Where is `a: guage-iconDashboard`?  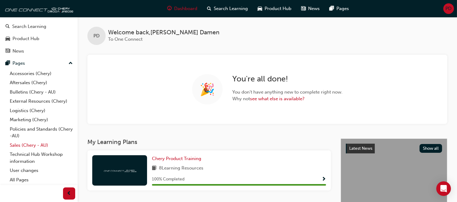 a: guage-iconDashboard is located at coordinates (182, 9).